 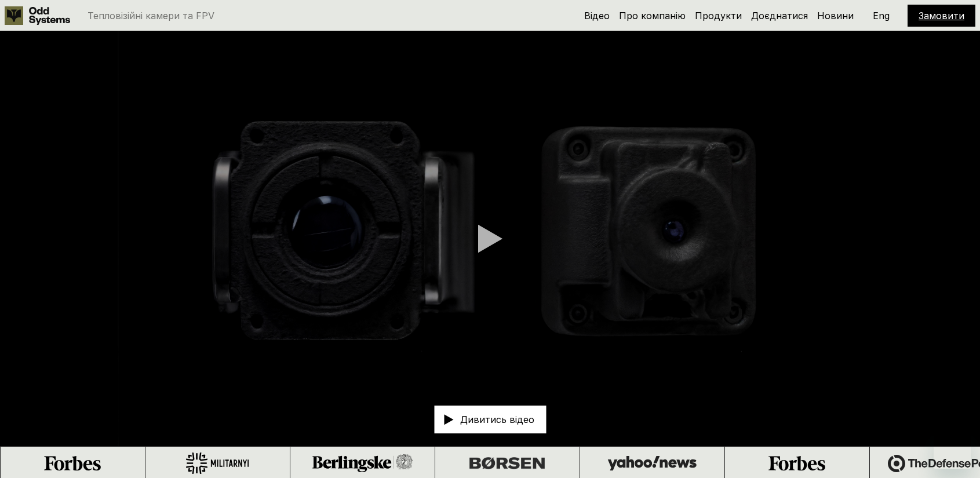 I want to click on p: Дивитись відео, so click(x=497, y=420).